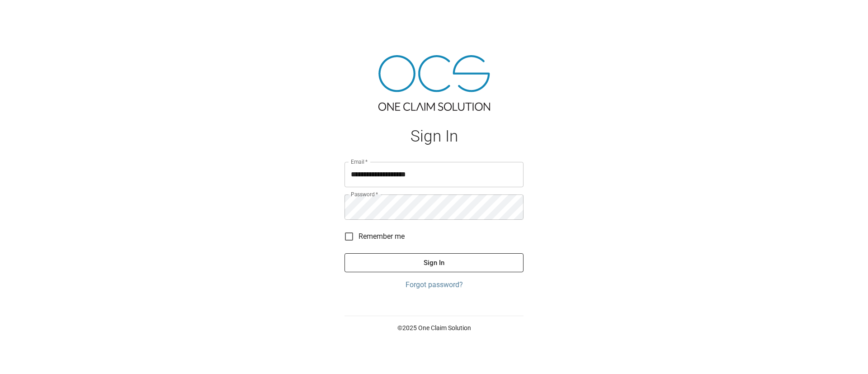 The height and width of the screenshot is (374, 868). Describe the element at coordinates (434, 262) in the screenshot. I see `button: Sign In` at that location.